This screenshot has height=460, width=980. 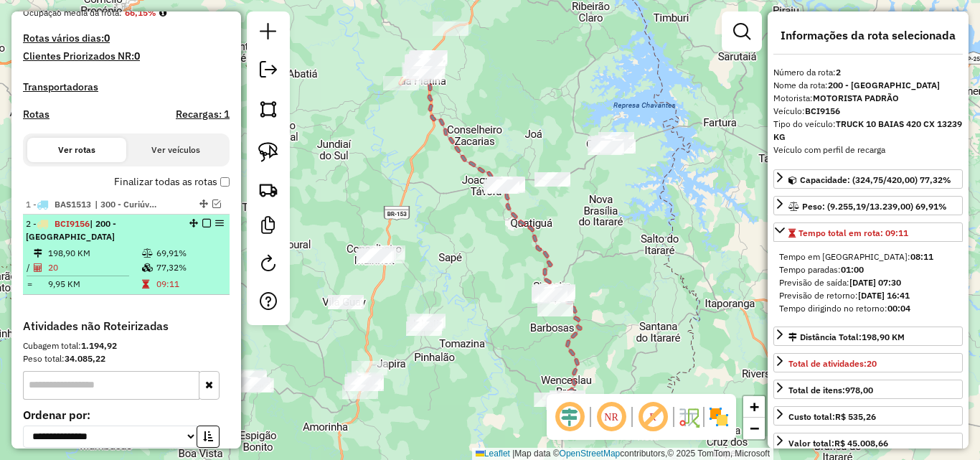 What do you see at coordinates (551, 293) in the screenshot?
I see `div: Atividade não roteirizada - CANTINHO DO SALGADO` at bounding box center [551, 293].